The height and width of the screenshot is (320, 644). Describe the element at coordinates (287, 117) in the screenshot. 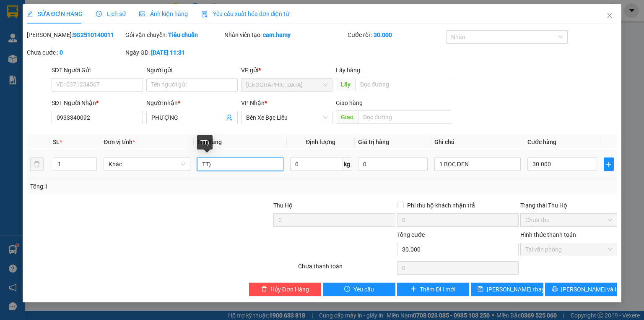

I see `span: Bến Xe Bạc Liêu` at that location.